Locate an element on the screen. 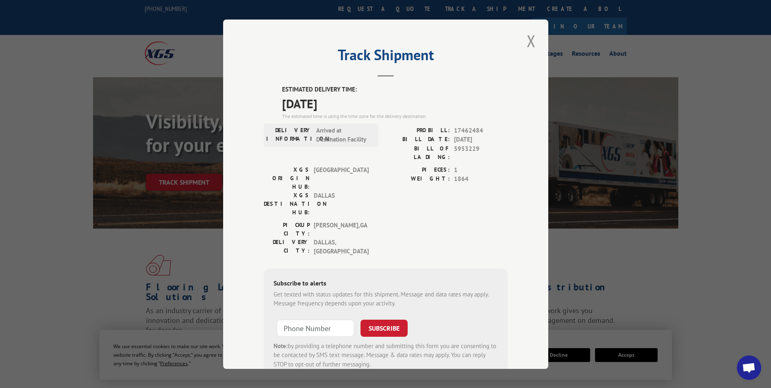 The image size is (771, 388). label: BILL DATE: is located at coordinates (418, 139).